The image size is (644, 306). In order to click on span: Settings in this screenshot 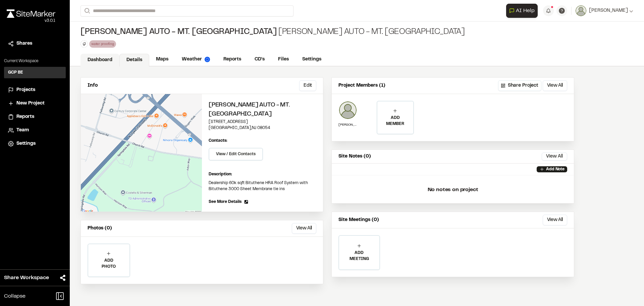, I will do `click(26, 144)`.